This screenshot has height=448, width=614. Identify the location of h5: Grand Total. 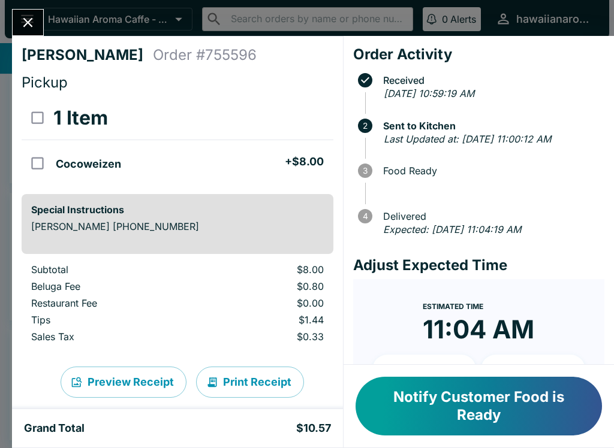
(54, 428).